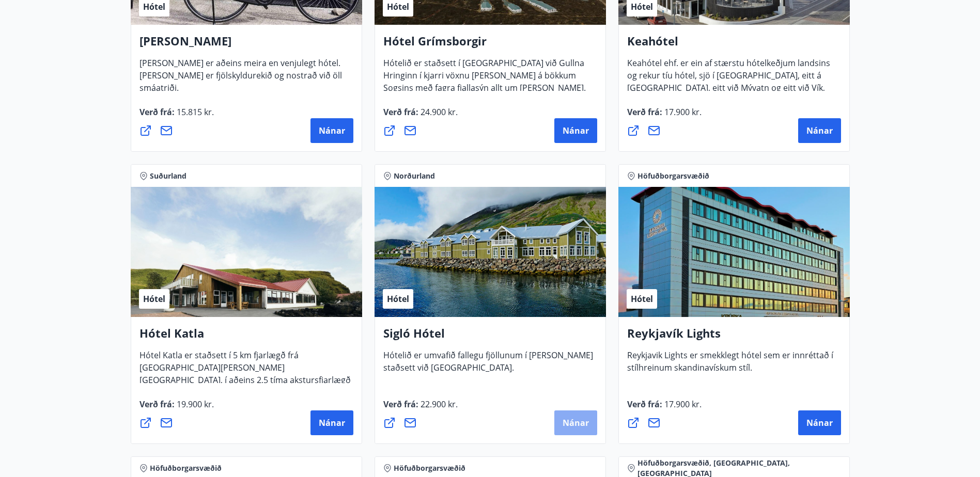  I want to click on h4: Sigló Hótel, so click(490, 337).